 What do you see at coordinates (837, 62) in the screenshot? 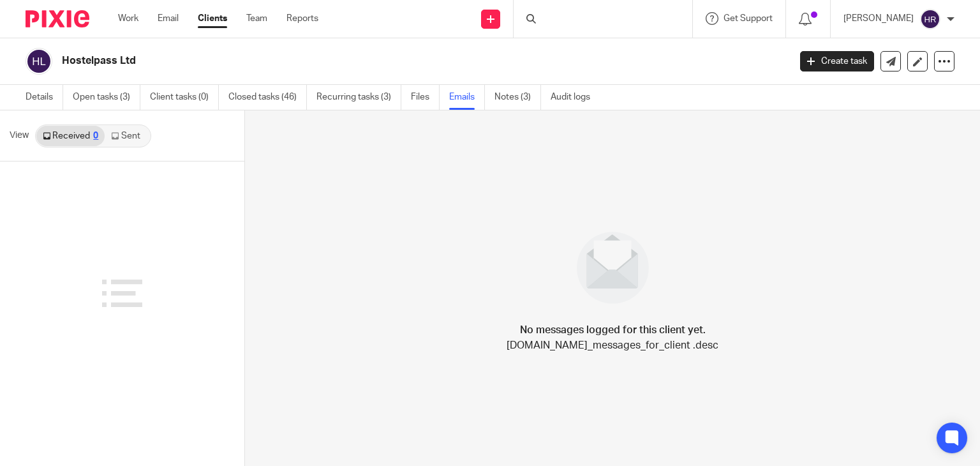
I see `a: Create task` at bounding box center [837, 62].